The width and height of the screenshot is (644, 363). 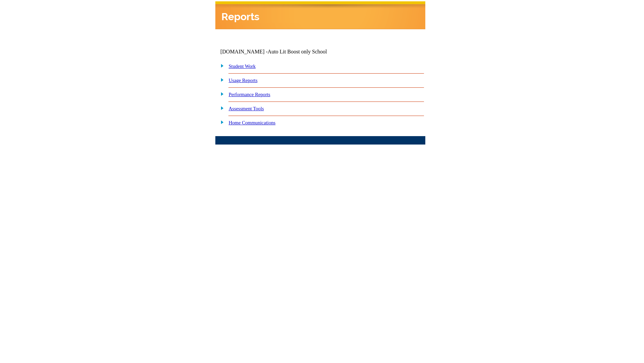 What do you see at coordinates (250, 94) in the screenshot?
I see `a: Performance Reports` at bounding box center [250, 94].